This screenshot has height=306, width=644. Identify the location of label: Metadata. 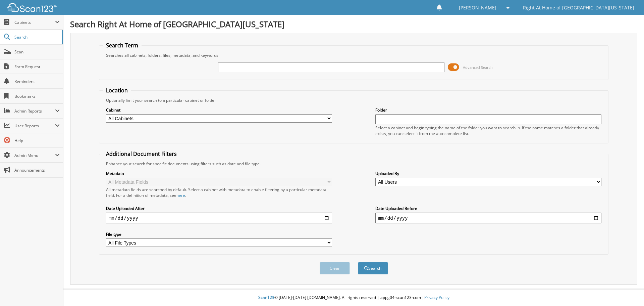
(219, 173).